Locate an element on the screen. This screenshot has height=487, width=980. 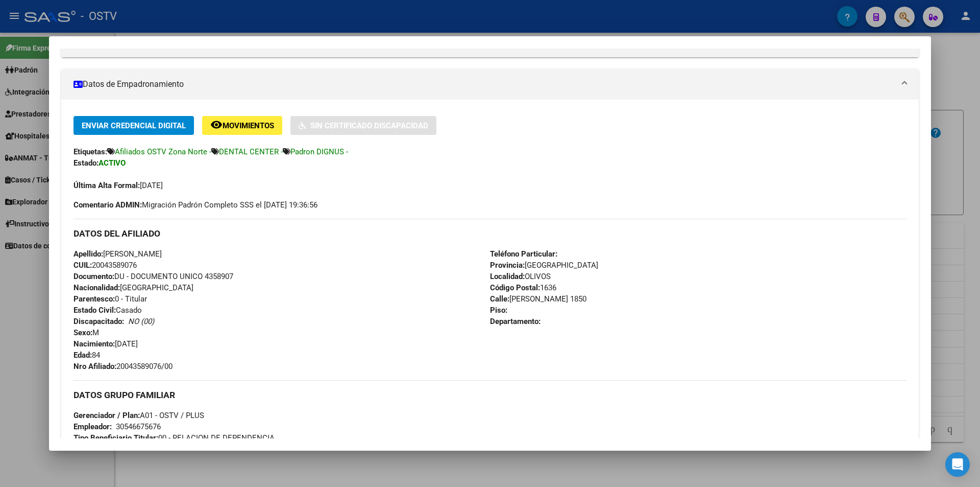
strong: Sexo: is located at coordinates (82, 333).